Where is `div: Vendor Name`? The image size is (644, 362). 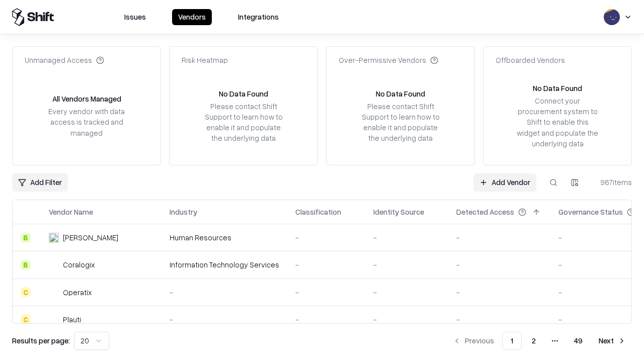 div: Vendor Name is located at coordinates (71, 212).